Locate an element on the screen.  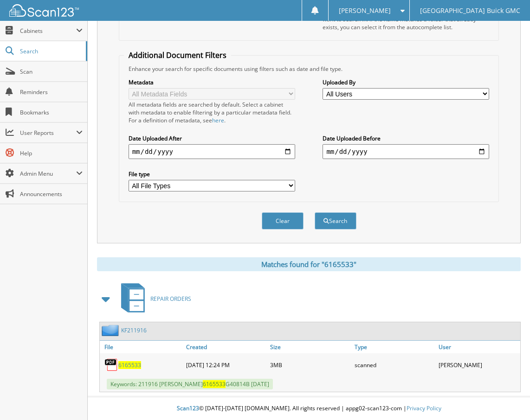
a: KF211916 is located at coordinates (133, 330).